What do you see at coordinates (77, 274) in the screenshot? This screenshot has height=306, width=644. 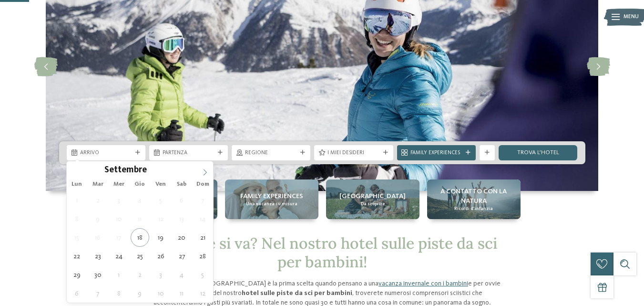 I see `span: Settembre 29, 2025` at bounding box center [77, 274].